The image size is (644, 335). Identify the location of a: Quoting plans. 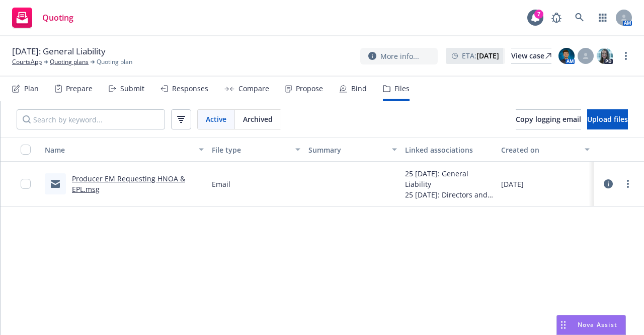
(69, 62).